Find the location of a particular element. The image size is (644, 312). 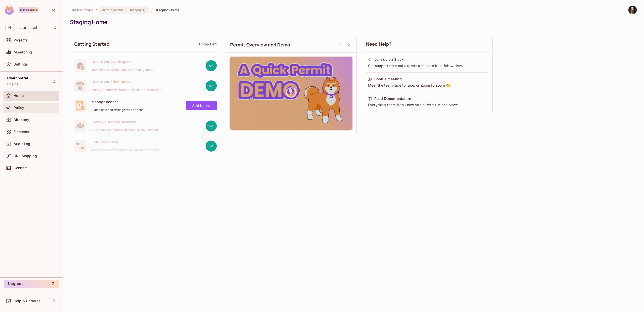

span: Elements is located at coordinates (22, 132).